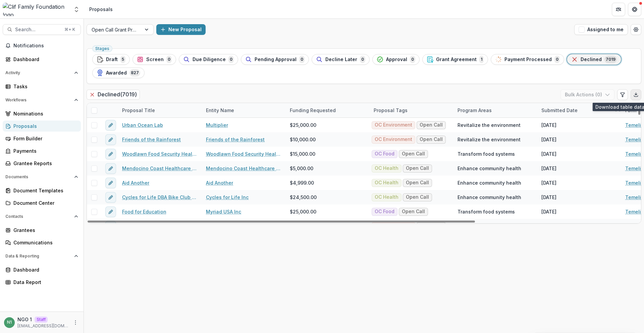 This screenshot has width=644, height=333. Describe the element at coordinates (41, 100) in the screenshot. I see `button: Open Workflows` at that location.